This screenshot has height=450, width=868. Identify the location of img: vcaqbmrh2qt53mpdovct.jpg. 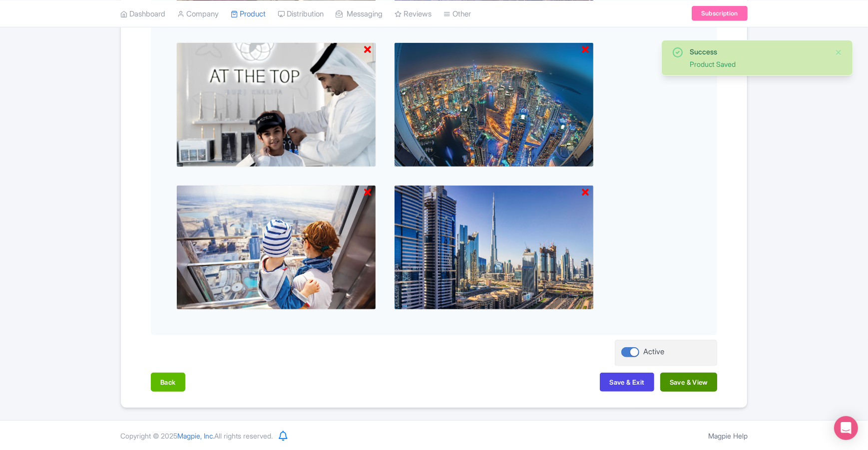
(494, 247).